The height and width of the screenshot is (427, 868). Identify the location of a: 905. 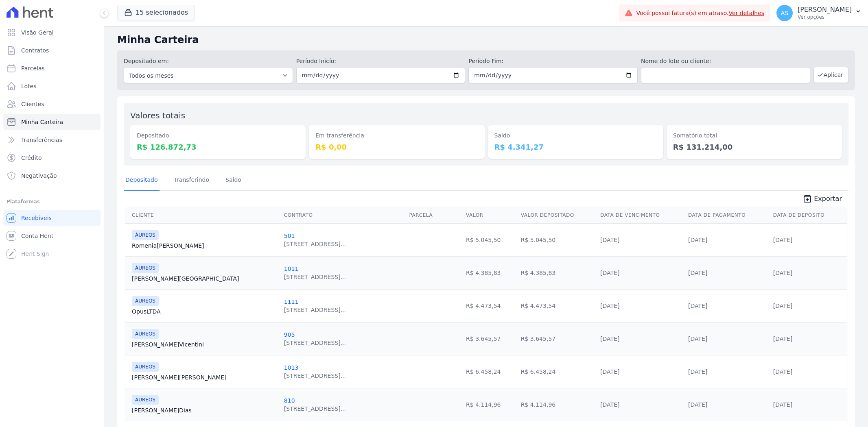
(290, 334).